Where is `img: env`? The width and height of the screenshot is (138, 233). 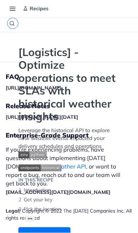 img: env is located at coordinates (32, 155).